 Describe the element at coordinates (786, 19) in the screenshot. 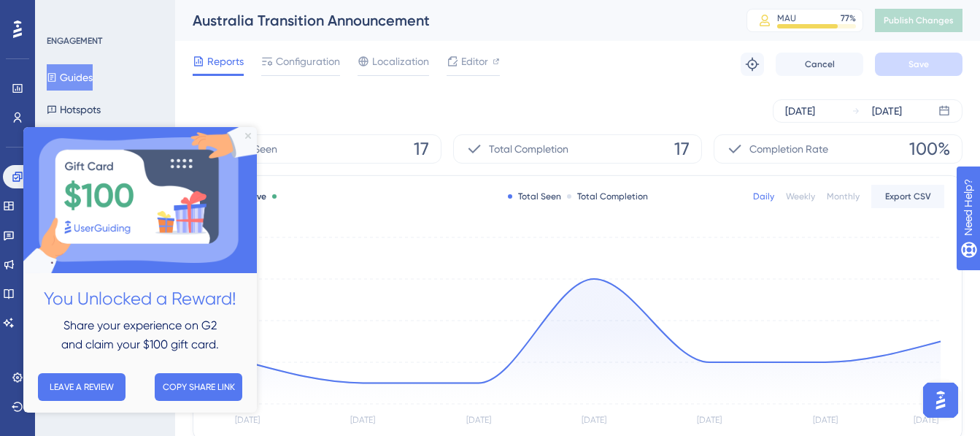

I see `div: MAU` at that location.